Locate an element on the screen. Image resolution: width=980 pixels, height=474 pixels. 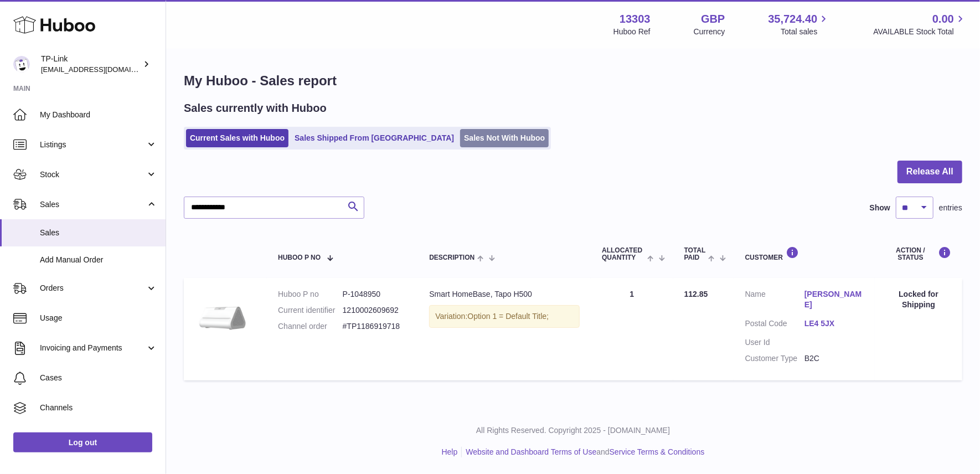
dt: Channel order is located at coordinates (310, 326).